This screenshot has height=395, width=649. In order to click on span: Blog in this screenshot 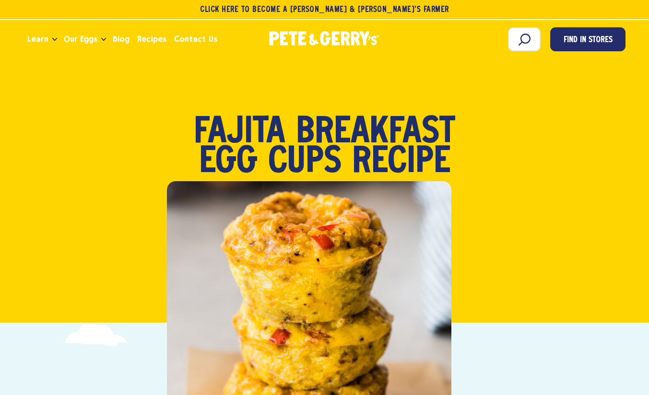, I will do `click(121, 39)`.